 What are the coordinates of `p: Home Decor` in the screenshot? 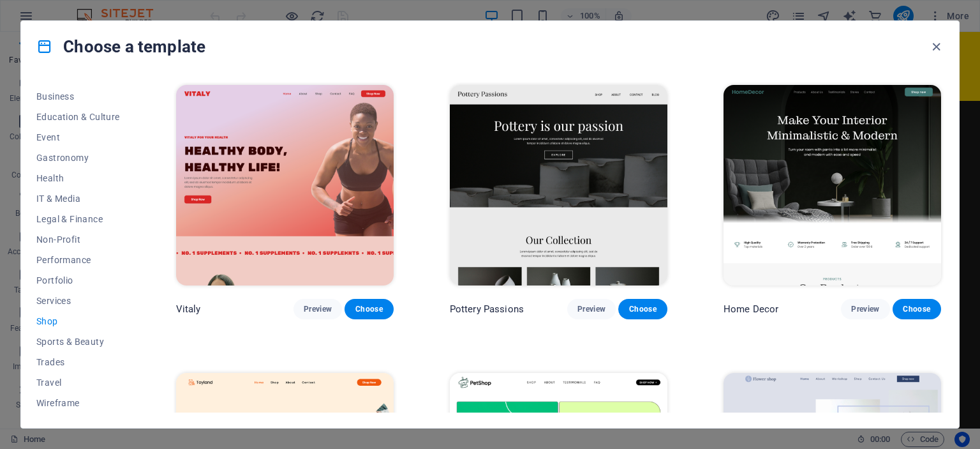 It's located at (751, 309).